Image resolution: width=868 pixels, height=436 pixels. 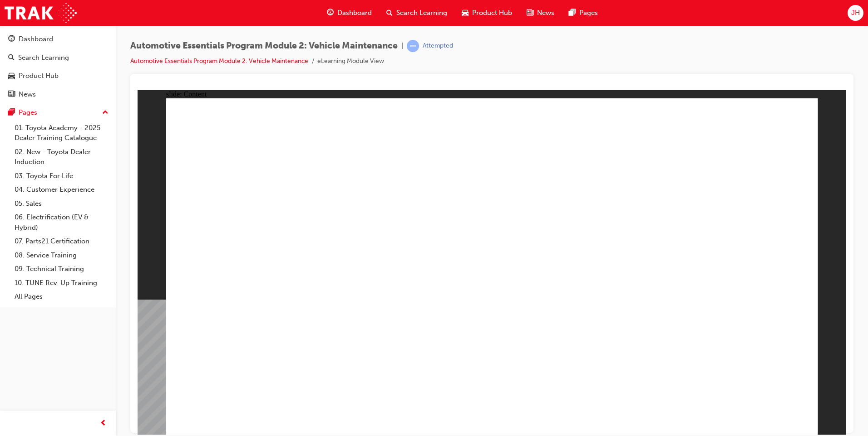 I want to click on div: Product Hub, so click(x=39, y=76).